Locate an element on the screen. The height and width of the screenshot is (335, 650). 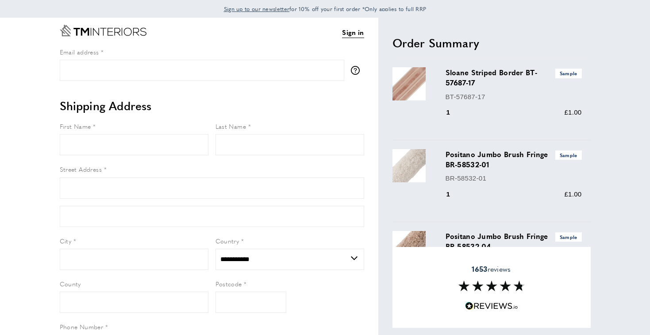
span: First Name is located at coordinates (75, 126).